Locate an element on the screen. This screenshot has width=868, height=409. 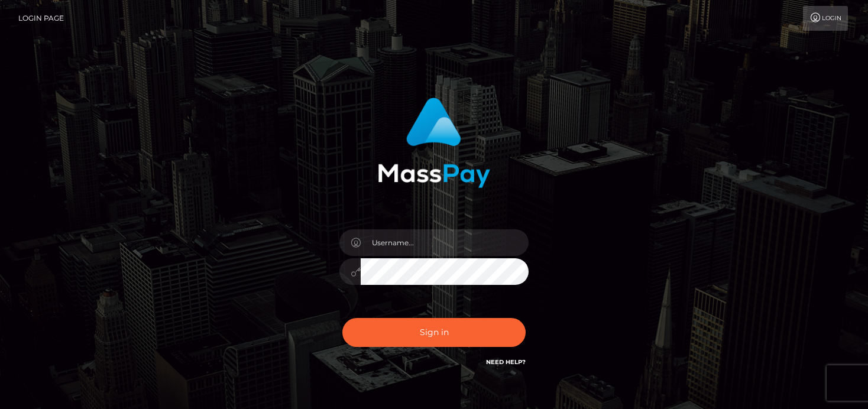
button: Sign in is located at coordinates (434, 332).